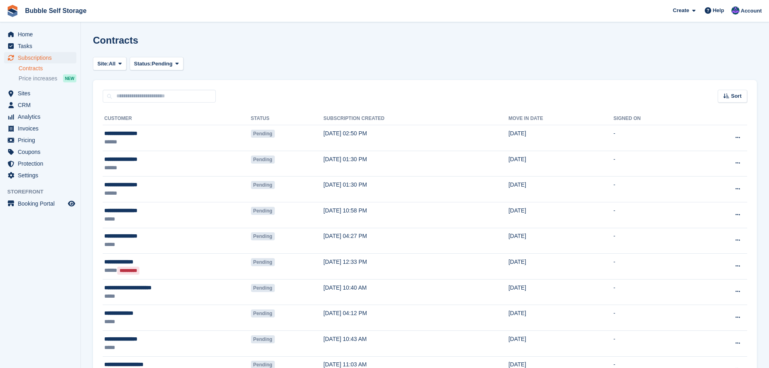 The image size is (769, 368). I want to click on span: Sort, so click(736, 96).